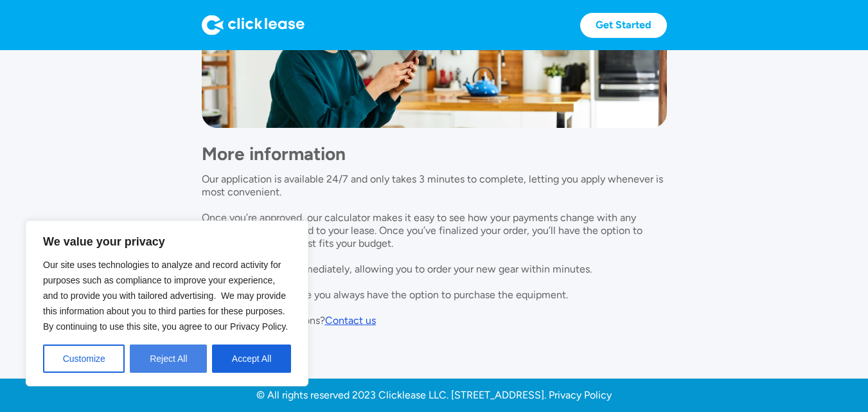  What do you see at coordinates (251, 358) in the screenshot?
I see `button: Accept All` at bounding box center [251, 358].